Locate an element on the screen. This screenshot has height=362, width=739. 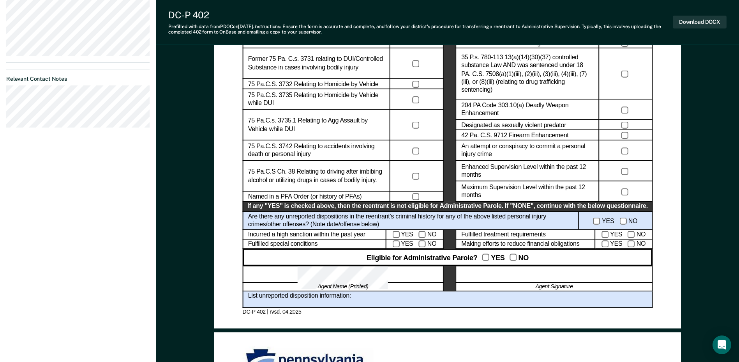
label: 18 Pa. C.S. Firearms or Dangerous Articles is located at coordinates (519, 43).